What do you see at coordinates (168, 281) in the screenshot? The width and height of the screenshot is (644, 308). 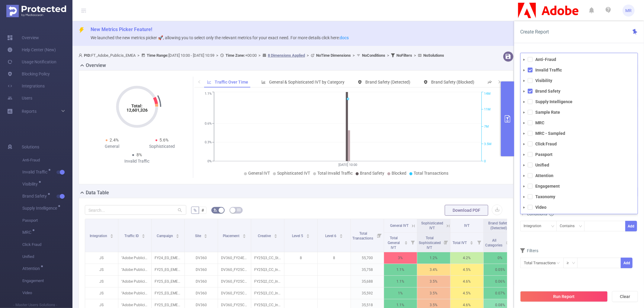 I see `p: FY25_EG_EMEA_Creative_CCM_Acquisition_Buy_4200323233_P36036_Tier3 [271670]` at bounding box center [168, 281].